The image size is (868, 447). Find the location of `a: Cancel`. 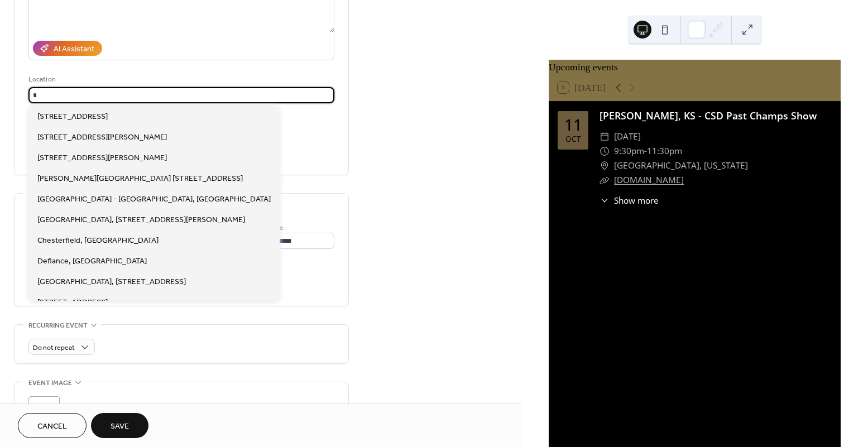

a: Cancel is located at coordinates (52, 425).